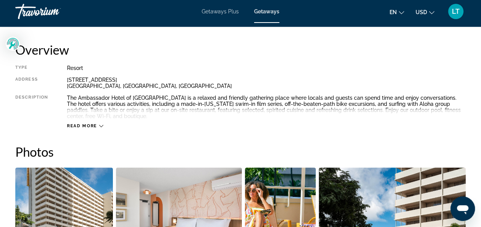  What do you see at coordinates (240, 152) in the screenshot?
I see `h2: Photos` at bounding box center [240, 152].